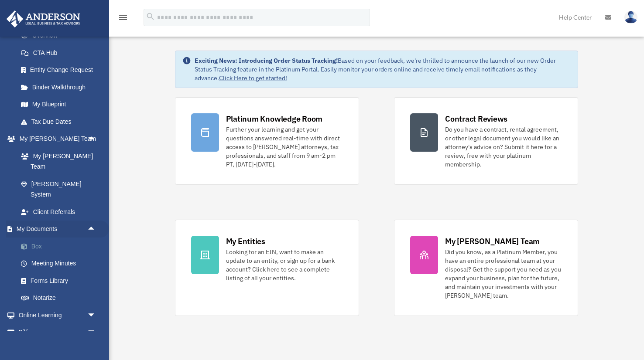  Describe the element at coordinates (267, 268) in the screenshot. I see `a: My Entities Looking for an EIN, want to make an update to an entity, or sign up for a bank accoun...` at that location.